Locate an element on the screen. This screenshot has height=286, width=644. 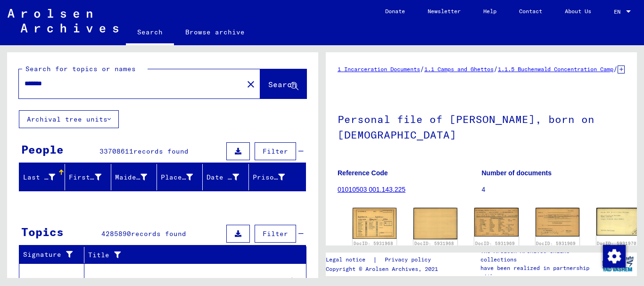
mat-label: Search for topics or names is located at coordinates (80, 69).